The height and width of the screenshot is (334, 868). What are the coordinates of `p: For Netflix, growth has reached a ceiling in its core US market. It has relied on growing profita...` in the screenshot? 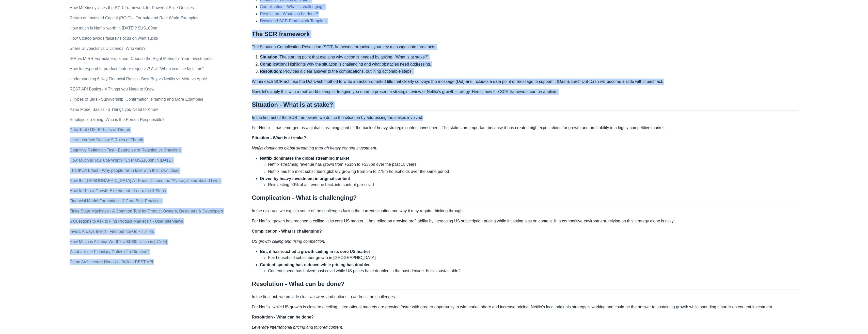 It's located at (525, 221).